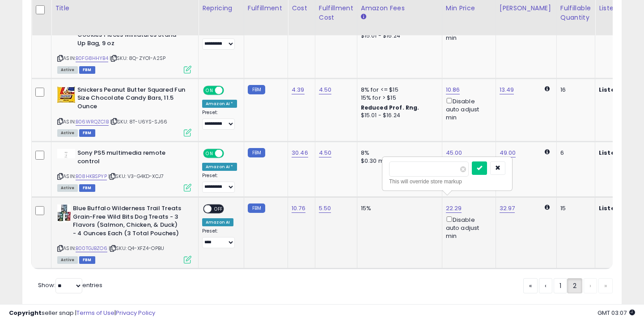 The image size is (644, 322). I want to click on div: 16, so click(574, 90).